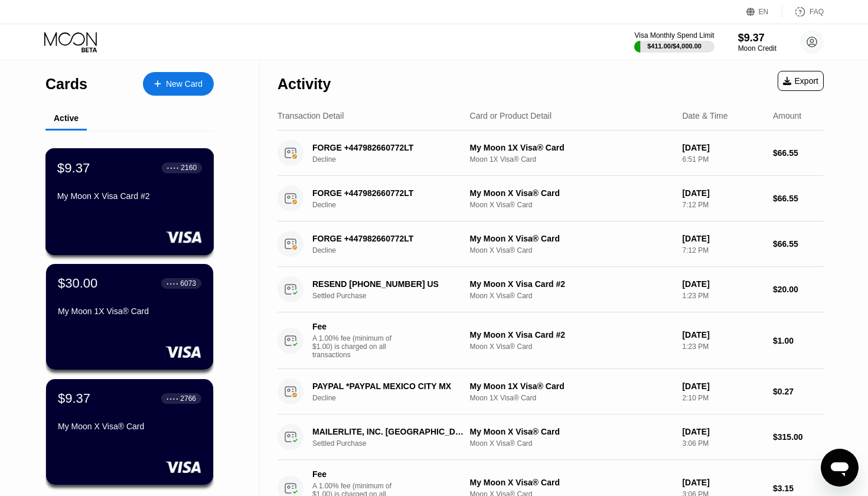  I want to click on div: Visa Monthly Spend Limit$411.00/$4,000.00, so click(674, 42).